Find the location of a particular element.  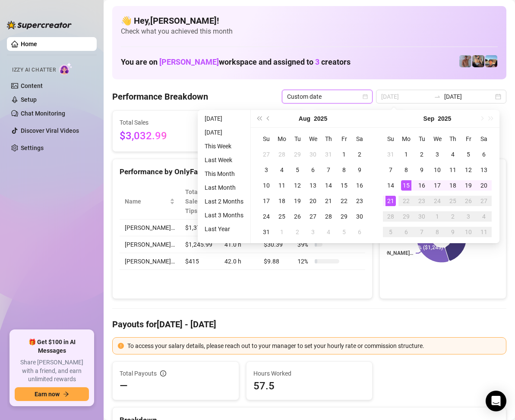

th: Name is located at coordinates (150, 202).